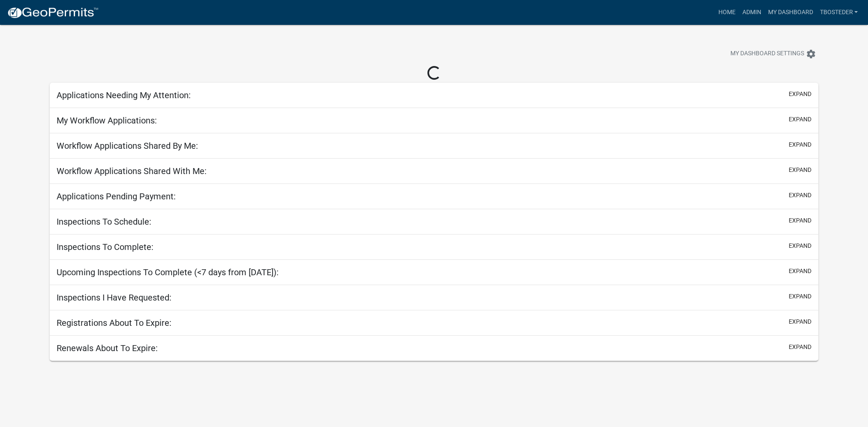  What do you see at coordinates (811, 54) in the screenshot?
I see `i: settings` at bounding box center [811, 54].